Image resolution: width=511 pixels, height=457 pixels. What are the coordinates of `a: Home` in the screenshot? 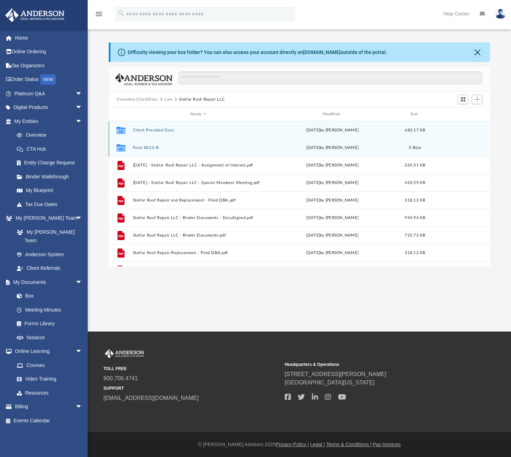 It's located at (49, 38).